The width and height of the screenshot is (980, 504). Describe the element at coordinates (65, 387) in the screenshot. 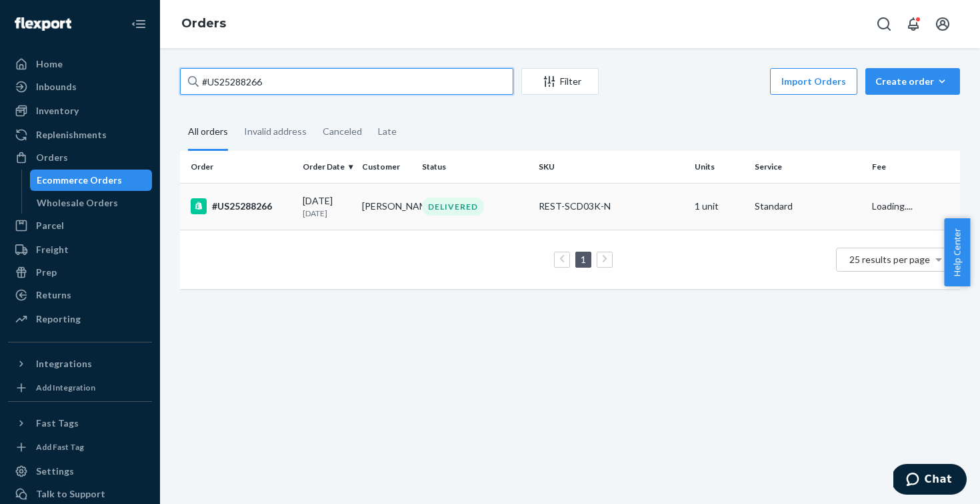

I see `div: Add Integration` at that location.